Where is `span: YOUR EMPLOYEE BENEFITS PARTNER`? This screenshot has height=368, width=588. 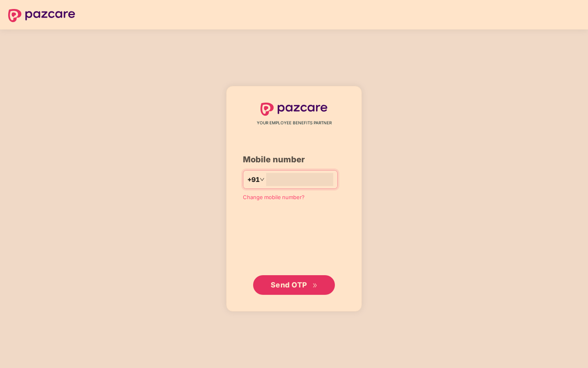
span: YOUR EMPLOYEE BENEFITS PARTNER is located at coordinates (294, 123).